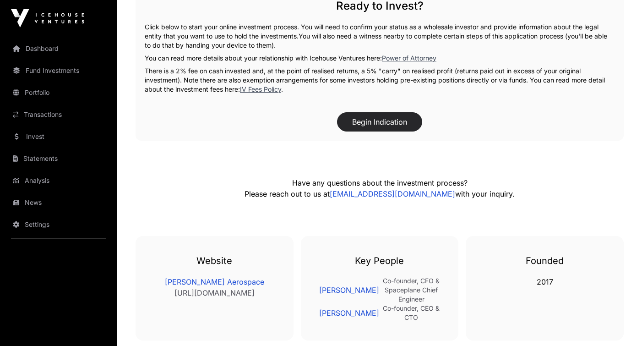 Image resolution: width=642 pixels, height=346 pixels. Describe the element at coordinates (380, 58) in the screenshot. I see `p: You can read more details about your relationship with Icehouse Ventures here:` at that location.